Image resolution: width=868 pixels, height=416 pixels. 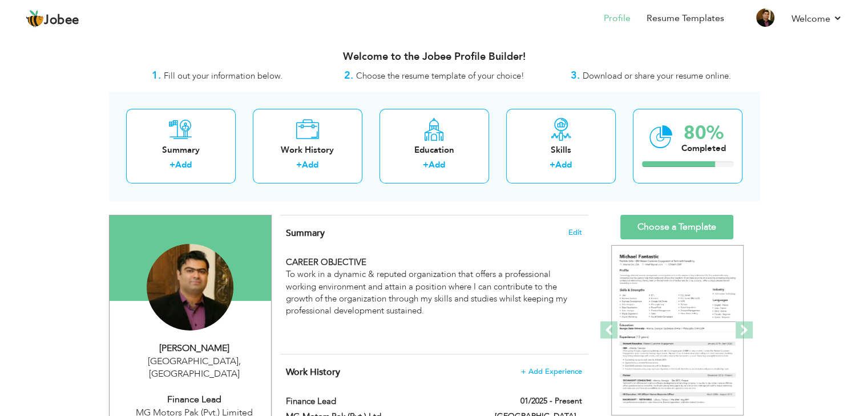 I want to click on a: Welcome, so click(x=817, y=19).